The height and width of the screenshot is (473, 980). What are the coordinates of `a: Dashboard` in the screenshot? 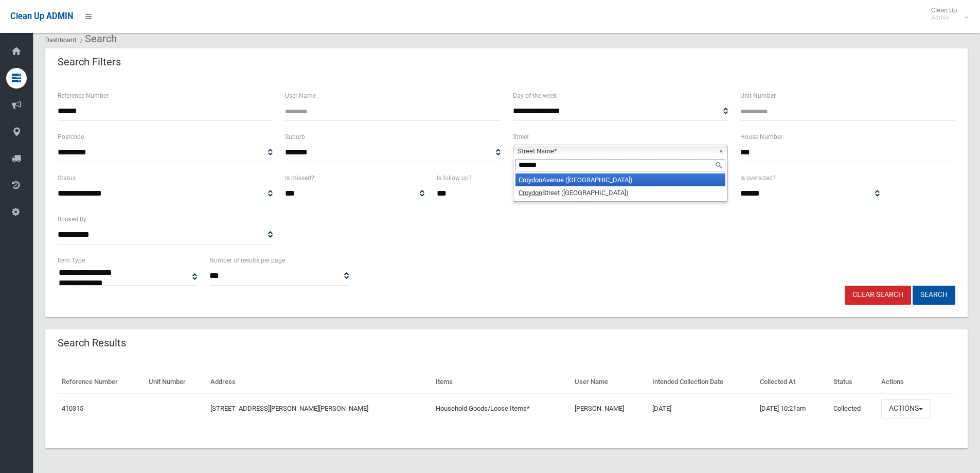 It's located at (60, 40).